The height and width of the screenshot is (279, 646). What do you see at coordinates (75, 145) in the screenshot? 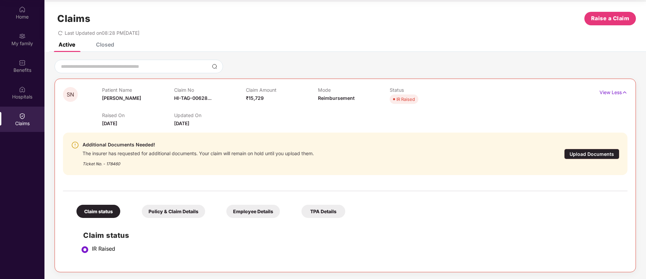
I see `img: svg+xml;base64,PHN2ZyBpZD0iV2FybmluZ18tXzI0eDI0IiBkYXRhLW5hbWU9Ildhcm5pbmcgLSAyNHgyNCIgeG1sbnM9Im...` at bounding box center [75, 145].